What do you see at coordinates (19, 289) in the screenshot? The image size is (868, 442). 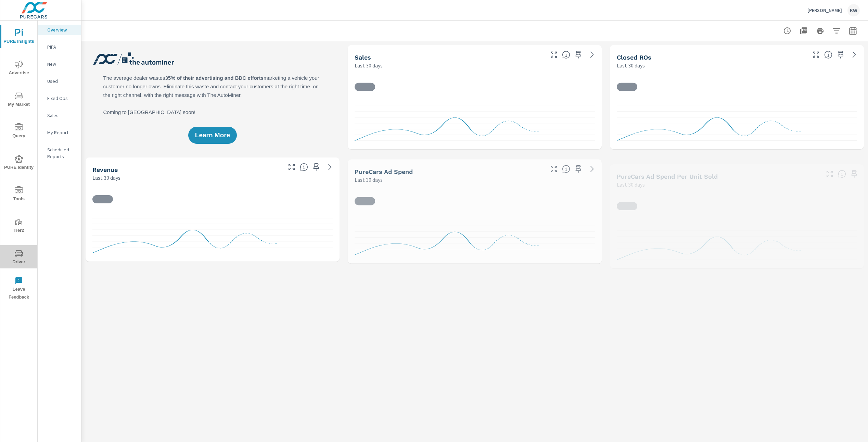 I see `span: Leave Feedback` at bounding box center [19, 289].